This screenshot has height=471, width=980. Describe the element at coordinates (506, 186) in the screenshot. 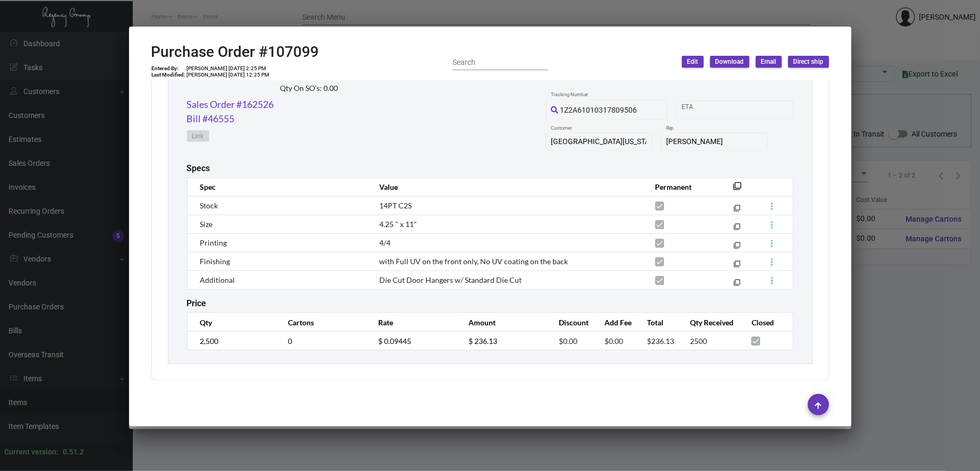

I see `th: Value` at that location.